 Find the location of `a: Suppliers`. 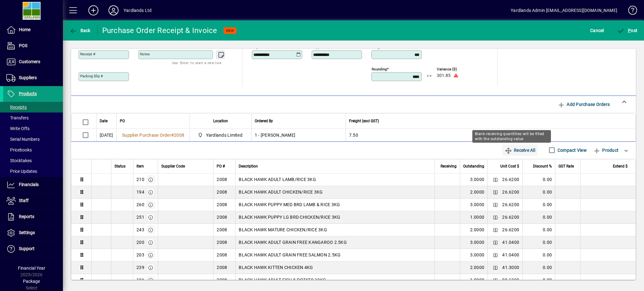

a: Suppliers is located at coordinates (33, 78).